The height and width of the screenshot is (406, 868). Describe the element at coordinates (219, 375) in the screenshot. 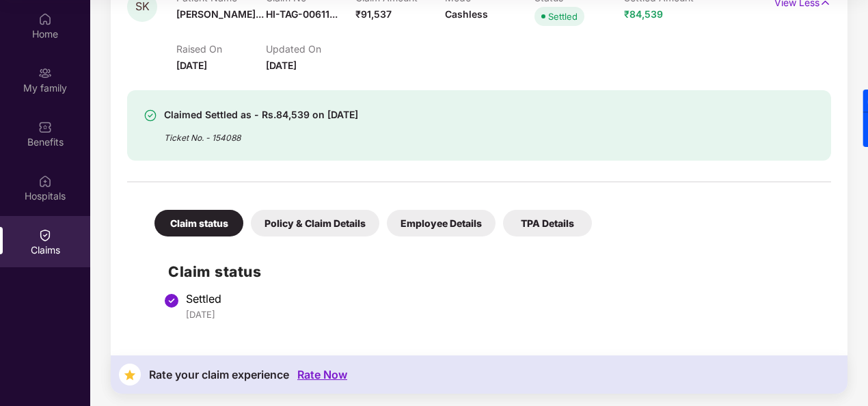

I see `div: Rate your claim experience` at that location.